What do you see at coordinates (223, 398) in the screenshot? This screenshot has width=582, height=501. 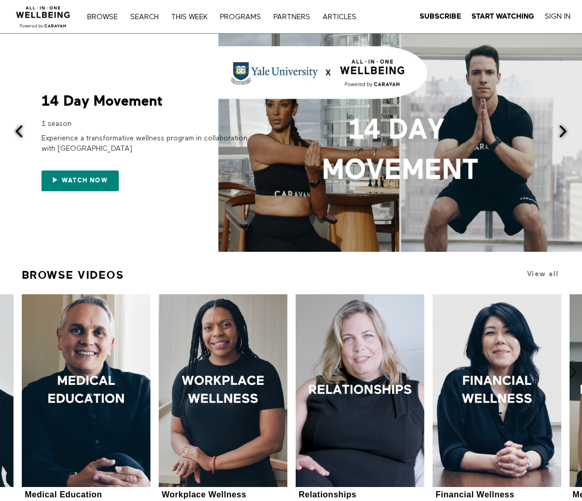 I see `a: Workplace WellnessWorkplace Wellness` at bounding box center [223, 398].